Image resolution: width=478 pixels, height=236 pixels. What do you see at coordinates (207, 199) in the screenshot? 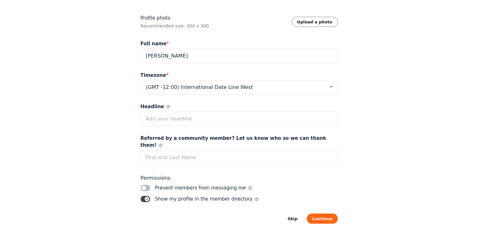
I see `span: Show my profile in the member directory` at bounding box center [207, 199].